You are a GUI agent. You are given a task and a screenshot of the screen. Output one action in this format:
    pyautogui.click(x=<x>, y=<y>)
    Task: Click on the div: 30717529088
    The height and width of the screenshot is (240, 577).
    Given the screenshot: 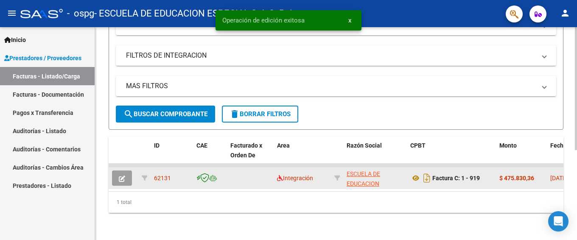 What is the action you would take?
    pyautogui.click(x=375, y=178)
    